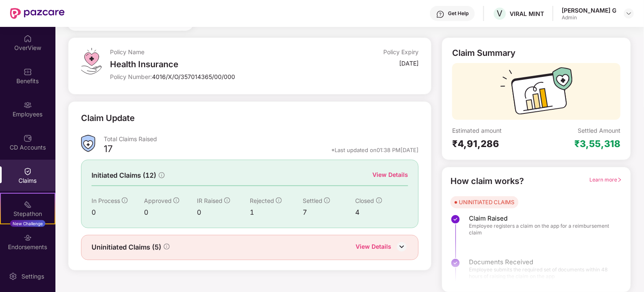  I want to click on span: Settled, so click(312, 200).